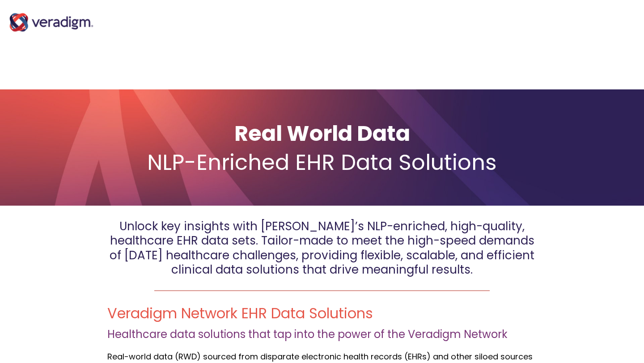 This screenshot has height=363, width=644. Describe the element at coordinates (322, 133) in the screenshot. I see `span: Real World Data` at that location.